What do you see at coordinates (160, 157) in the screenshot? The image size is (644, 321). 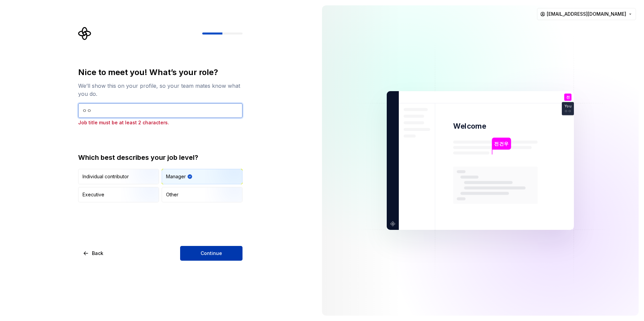 I see `div: Which best describes your job level?` at bounding box center [160, 157].